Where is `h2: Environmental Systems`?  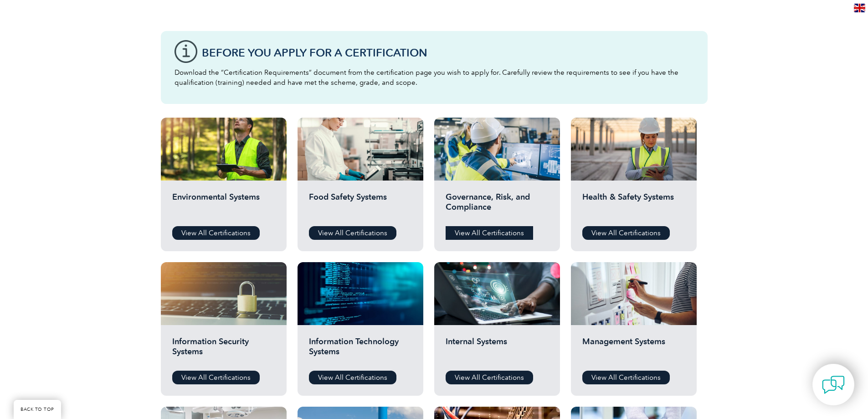 h2: Environmental Systems is located at coordinates (223, 206).